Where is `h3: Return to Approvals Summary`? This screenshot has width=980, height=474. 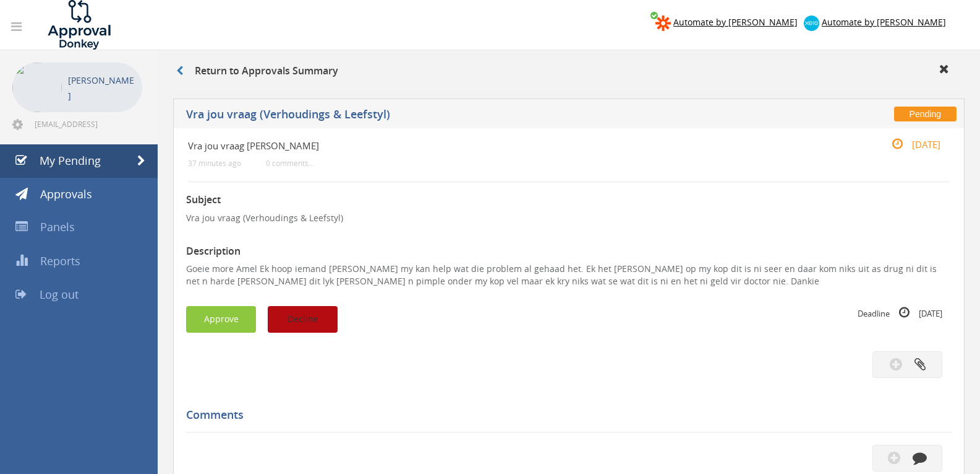
h3: Return to Approvals Summary is located at coordinates (257, 71).